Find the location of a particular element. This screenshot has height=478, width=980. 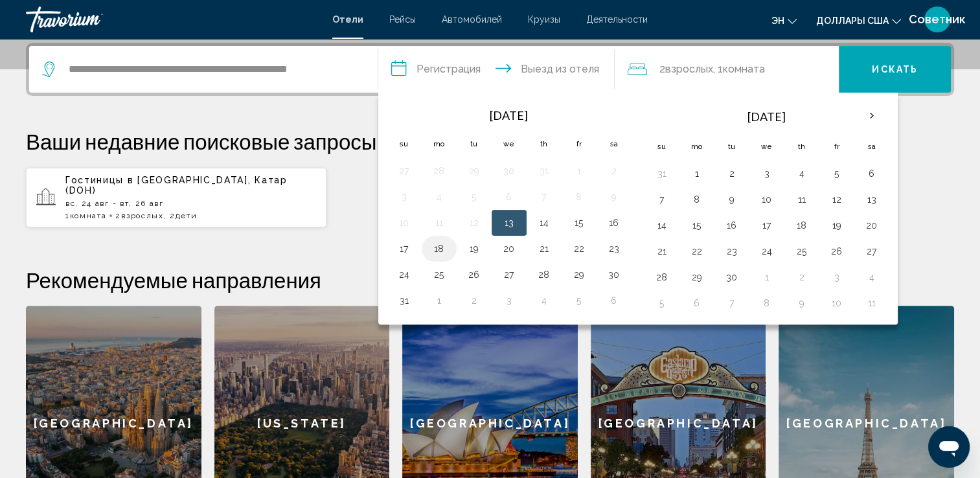

button: Day 23 is located at coordinates (614, 249).